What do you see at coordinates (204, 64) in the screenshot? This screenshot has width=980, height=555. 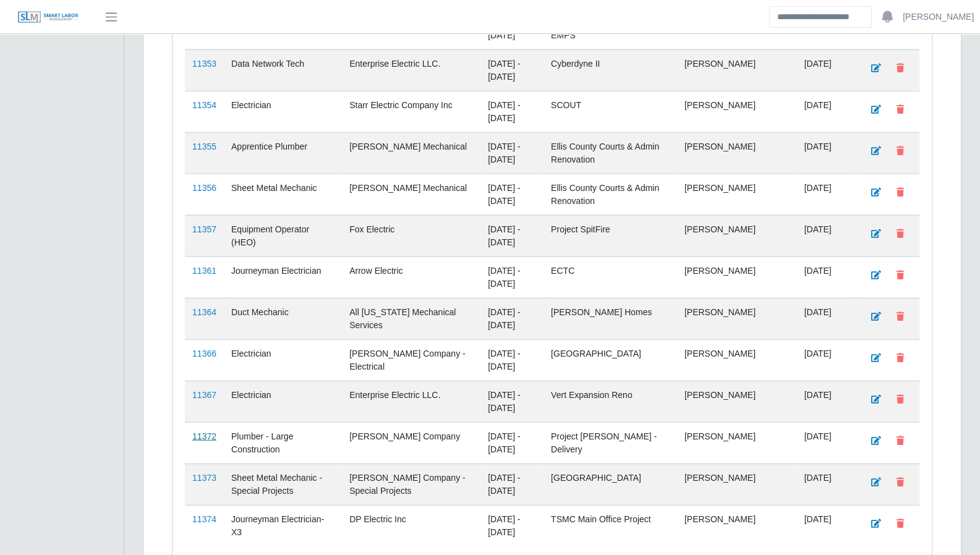 I see `a: 11353` at bounding box center [204, 64].